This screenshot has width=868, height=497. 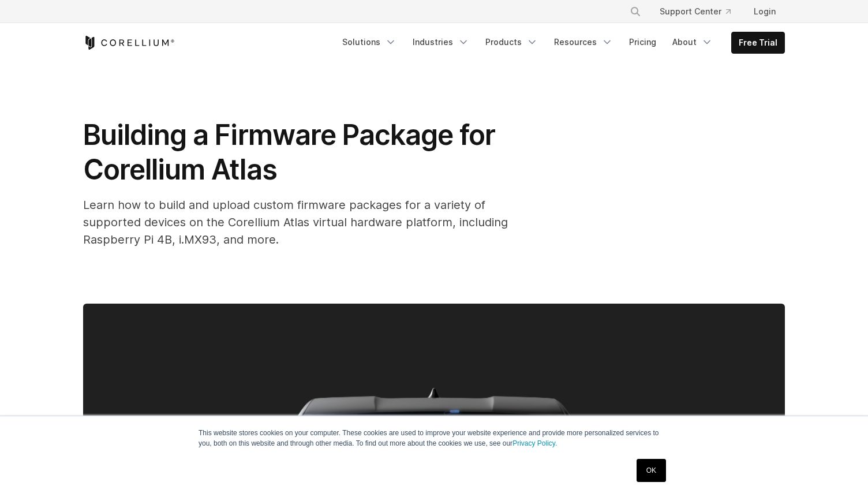 I want to click on p: This website stores cookies on your computer. These cookies are used to improve your website expe..., so click(x=434, y=438).